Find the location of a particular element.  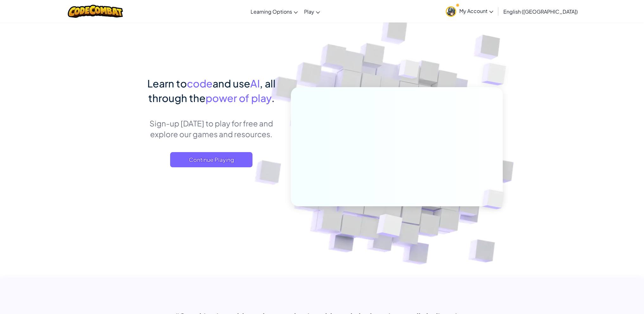

a: Play is located at coordinates (312, 12).